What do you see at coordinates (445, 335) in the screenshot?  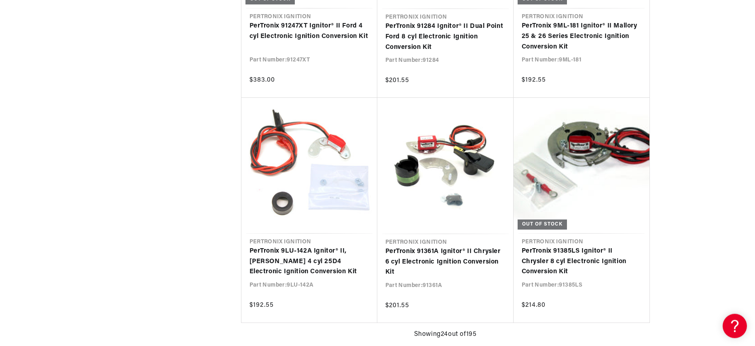 I see `span: Showing 24 out of 195` at bounding box center [445, 335].